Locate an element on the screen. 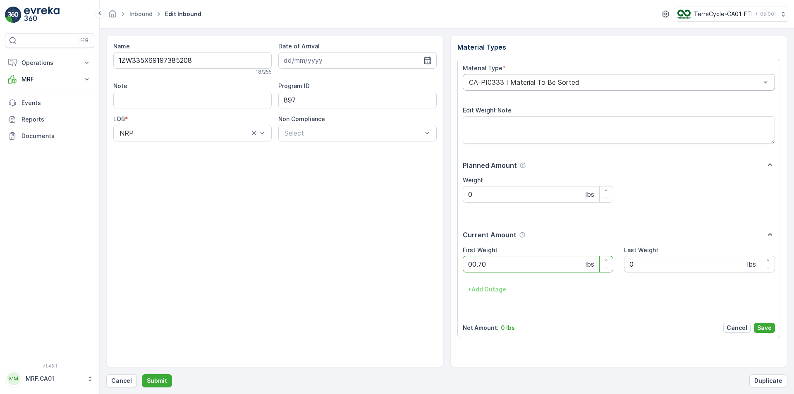 The height and width of the screenshot is (394, 794). button: Submit is located at coordinates (157, 381).